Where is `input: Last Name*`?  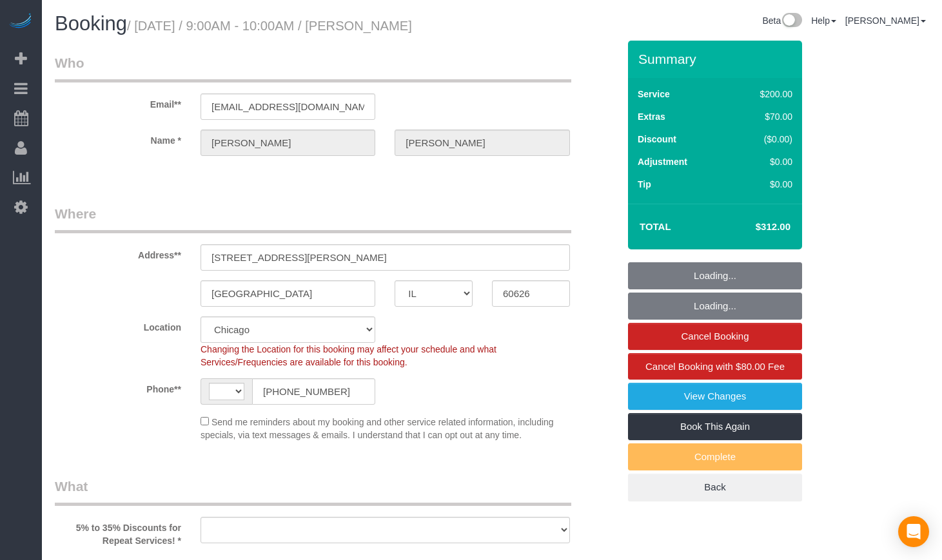
input: Last Name* is located at coordinates (481, 143).